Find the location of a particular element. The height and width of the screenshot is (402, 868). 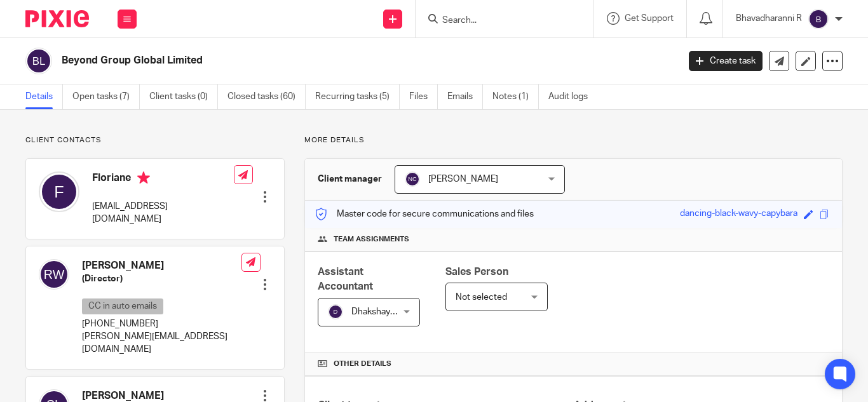

a: Details is located at coordinates (44, 97).